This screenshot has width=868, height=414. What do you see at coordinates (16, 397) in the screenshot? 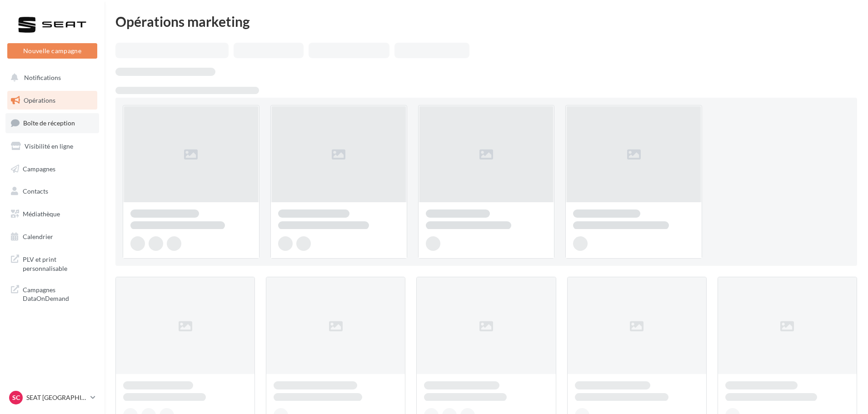
I see `span: SC` at bounding box center [16, 397].